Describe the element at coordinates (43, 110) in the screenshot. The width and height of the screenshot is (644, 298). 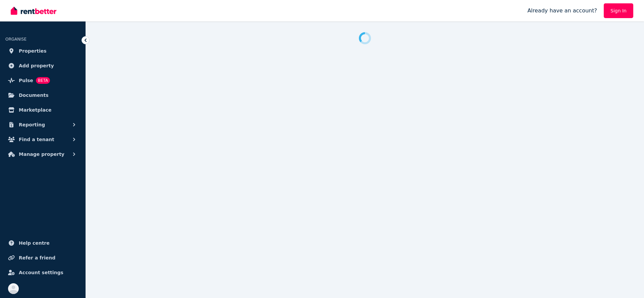
I see `a: Marketplace` at that location.